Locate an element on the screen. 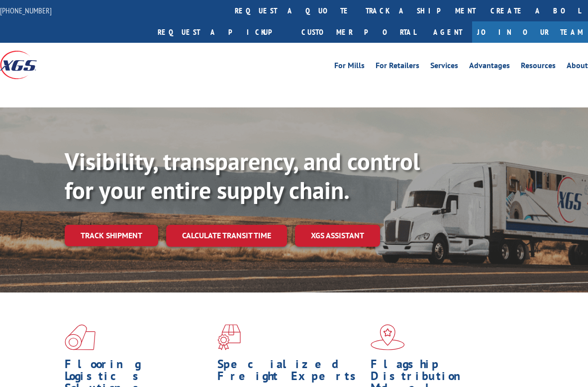  a: Calculate transit time is located at coordinates (226, 235).